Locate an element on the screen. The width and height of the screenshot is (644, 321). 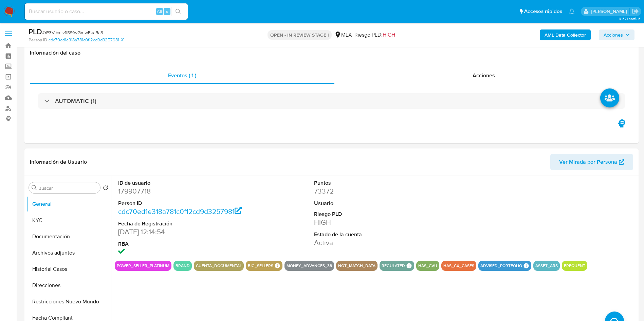
span: Alt is located at coordinates (159, 11).